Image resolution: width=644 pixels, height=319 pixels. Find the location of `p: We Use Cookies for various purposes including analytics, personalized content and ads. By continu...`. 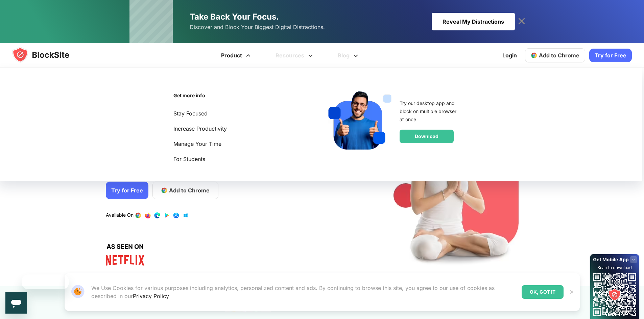

p: We Use Cookies for various purposes including analytics, personalized content and ads. By continu... is located at coordinates (304, 292).